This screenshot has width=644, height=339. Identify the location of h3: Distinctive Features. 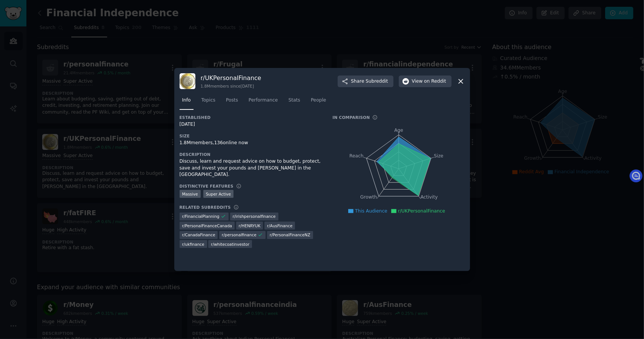
(207, 186).